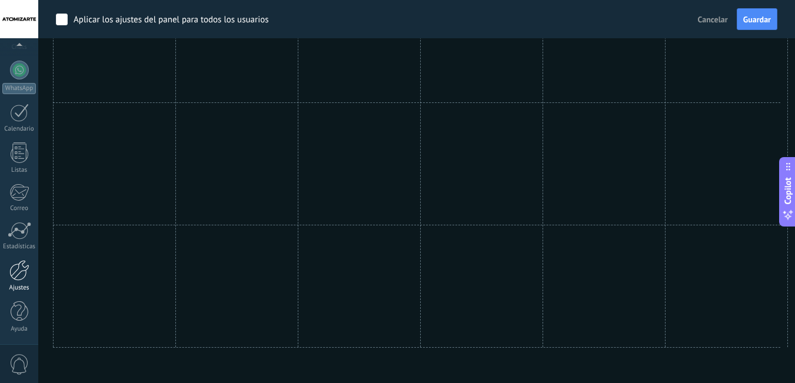  What do you see at coordinates (757, 19) in the screenshot?
I see `span: Guardar` at bounding box center [757, 19].